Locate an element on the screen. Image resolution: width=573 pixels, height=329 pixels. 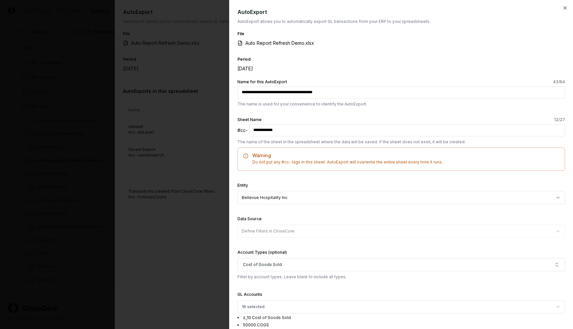
p: Filter by account types. Leave blank to include all types. is located at coordinates (401, 277).